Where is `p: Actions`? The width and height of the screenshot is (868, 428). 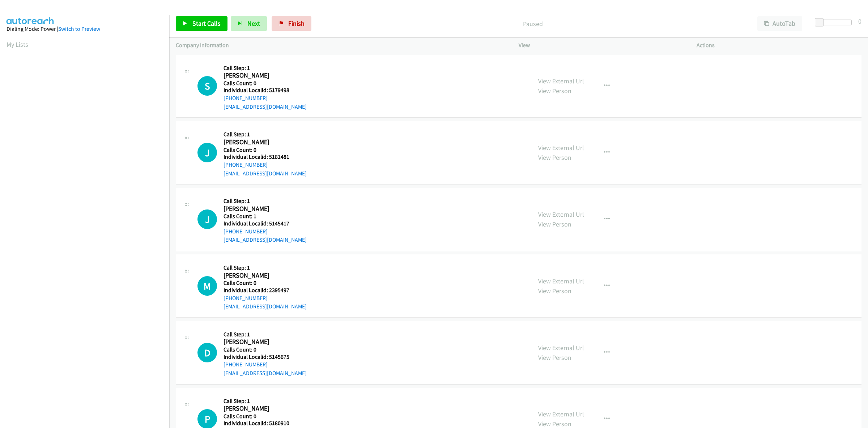
p: Actions is located at coordinates (779, 45).